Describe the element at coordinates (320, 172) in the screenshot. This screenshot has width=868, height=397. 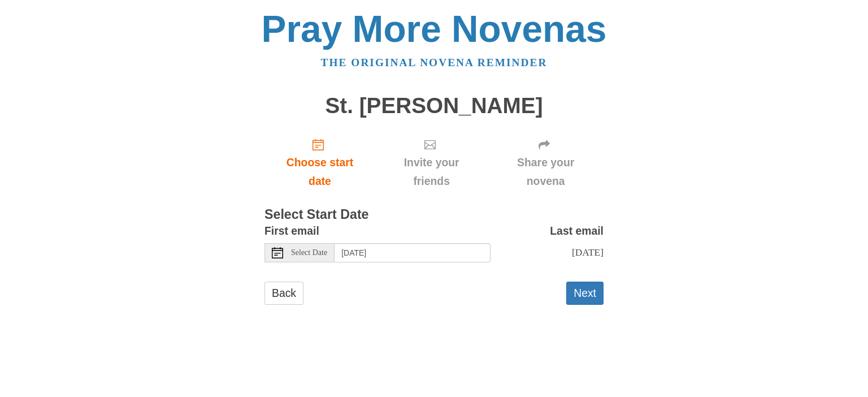
I see `span: Choose start date` at that location.